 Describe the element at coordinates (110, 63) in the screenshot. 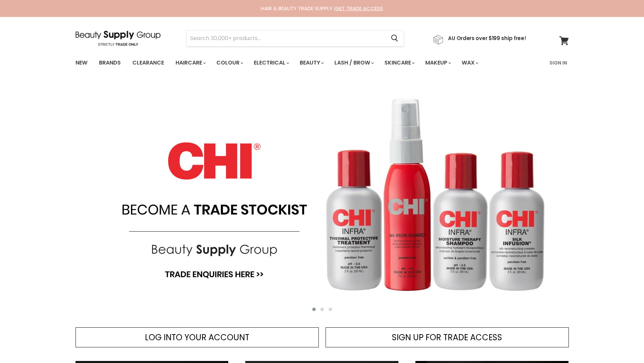

I see `a: Brands` at that location.